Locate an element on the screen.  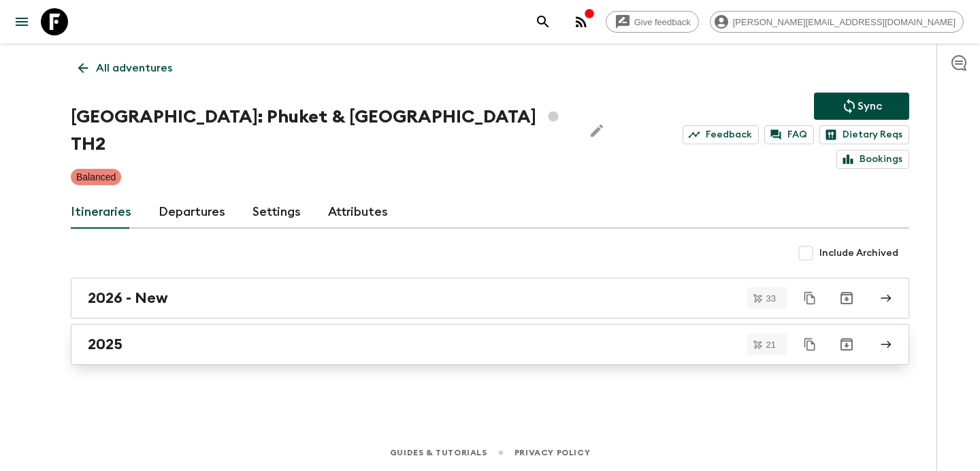
h2: 2026 - New is located at coordinates (128, 298).